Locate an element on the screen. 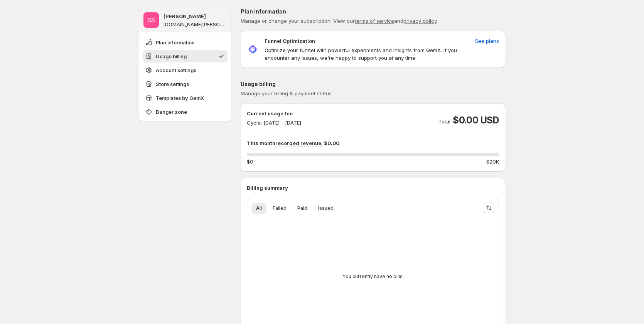 Image resolution: width=644 pixels, height=324 pixels. p: Billing summary is located at coordinates (373, 188).